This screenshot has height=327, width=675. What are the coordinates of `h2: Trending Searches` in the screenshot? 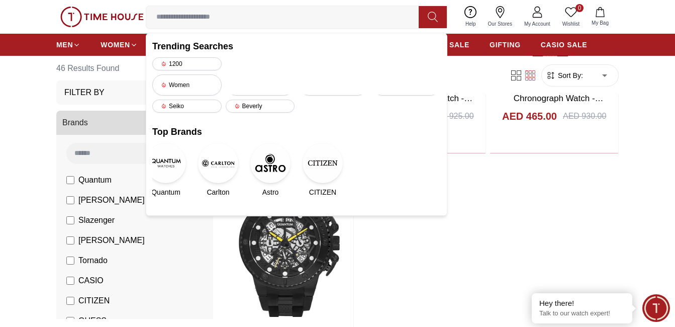 It's located at (297, 46).